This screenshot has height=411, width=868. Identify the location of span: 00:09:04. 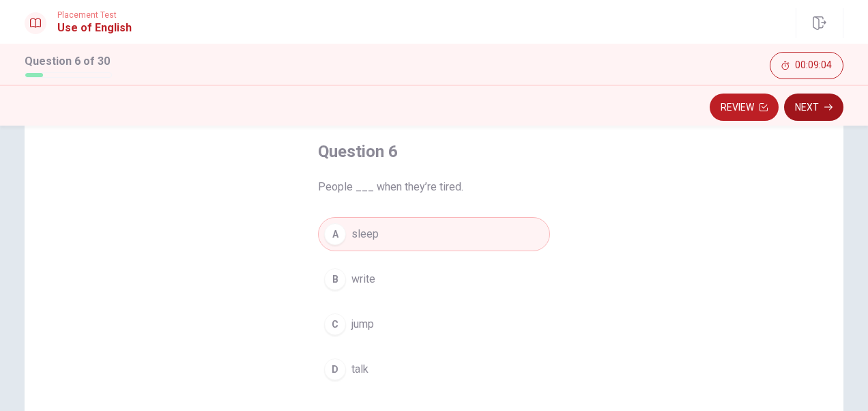
(814, 66).